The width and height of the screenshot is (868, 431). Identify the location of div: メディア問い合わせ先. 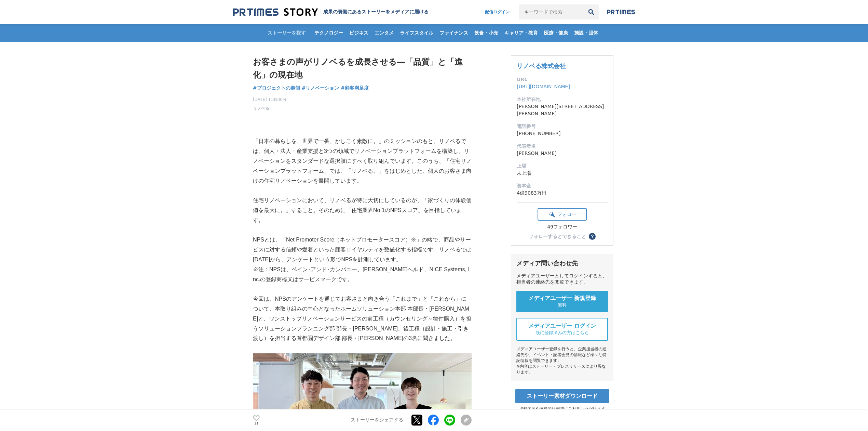
(562, 263).